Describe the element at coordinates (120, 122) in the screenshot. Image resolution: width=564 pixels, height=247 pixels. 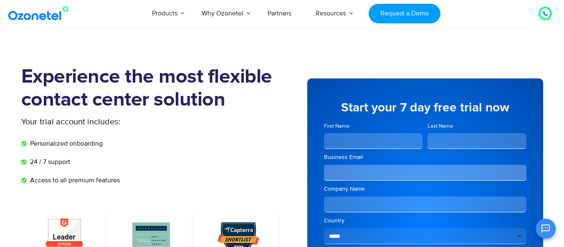
I see `p: Your trial account includes:` at that location.